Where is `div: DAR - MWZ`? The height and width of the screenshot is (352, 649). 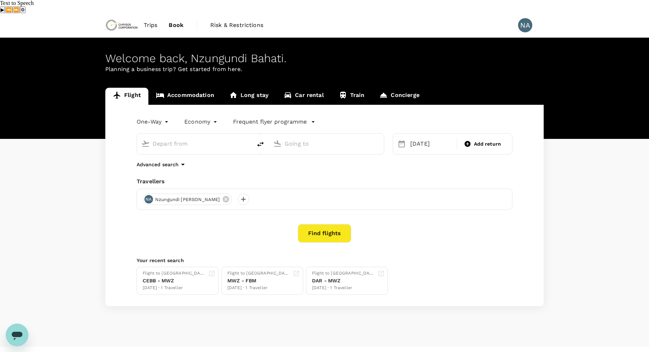 div: DAR - MWZ is located at coordinates (343, 281).